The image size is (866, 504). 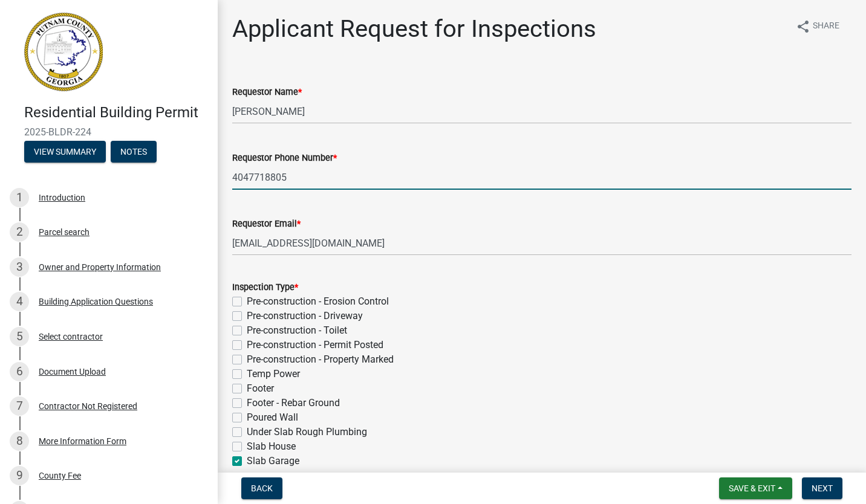 What do you see at coordinates (284, 158) in the screenshot?
I see `label: Requestor Phone Number` at bounding box center [284, 158].